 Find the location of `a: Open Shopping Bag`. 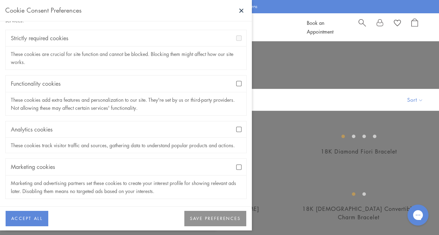

a: Open Shopping Bag is located at coordinates (415, 27).